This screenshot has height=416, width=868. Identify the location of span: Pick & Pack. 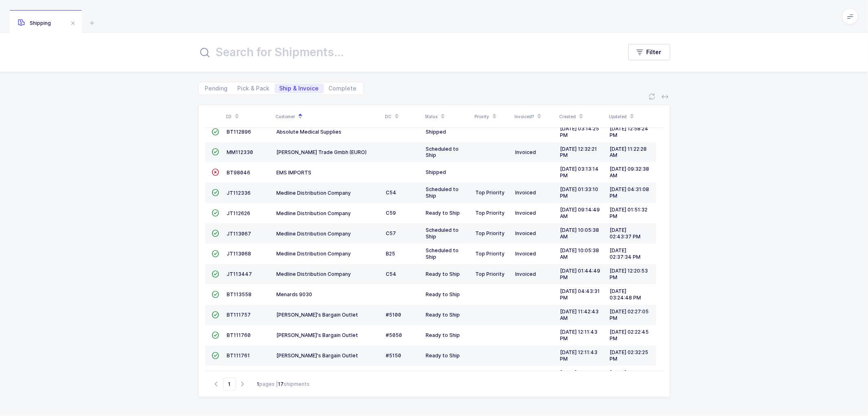
(254, 88).